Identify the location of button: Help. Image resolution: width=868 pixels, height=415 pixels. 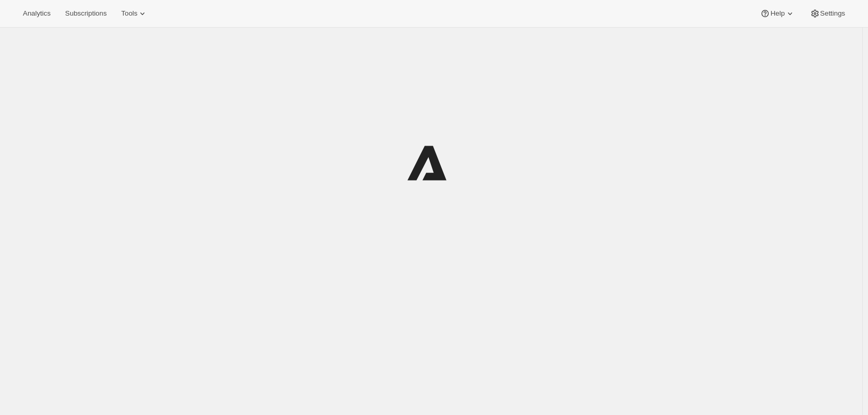
(777, 14).